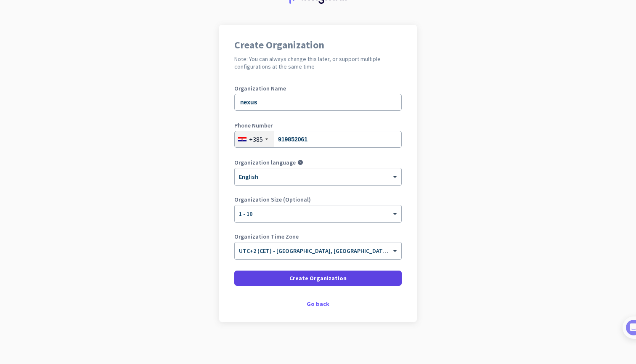 The height and width of the screenshot is (364, 636). I want to click on label: Organization Size (Optional), so click(318, 200).